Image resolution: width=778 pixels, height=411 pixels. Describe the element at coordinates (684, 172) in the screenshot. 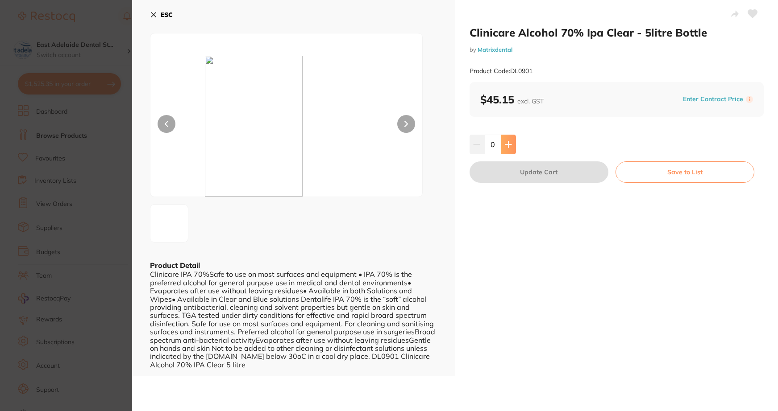

I see `button: Save to List` at that location.